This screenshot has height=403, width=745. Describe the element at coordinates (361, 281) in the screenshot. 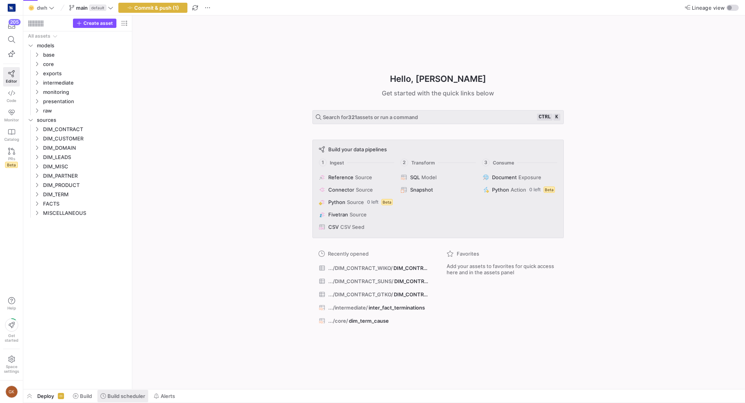

I see `span: .../DIM_CONTRACT_SUNS/` at that location.